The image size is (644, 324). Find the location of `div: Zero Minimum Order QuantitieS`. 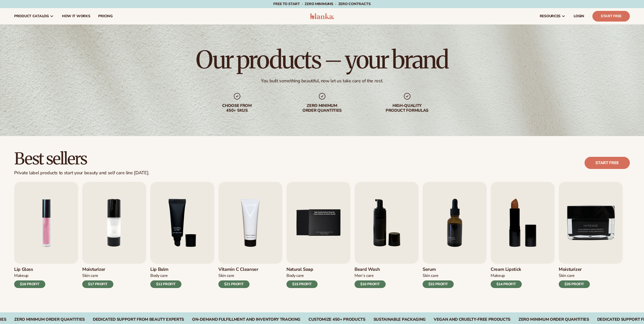

div: Zero Minimum Order QuantitieS is located at coordinates (49, 319).